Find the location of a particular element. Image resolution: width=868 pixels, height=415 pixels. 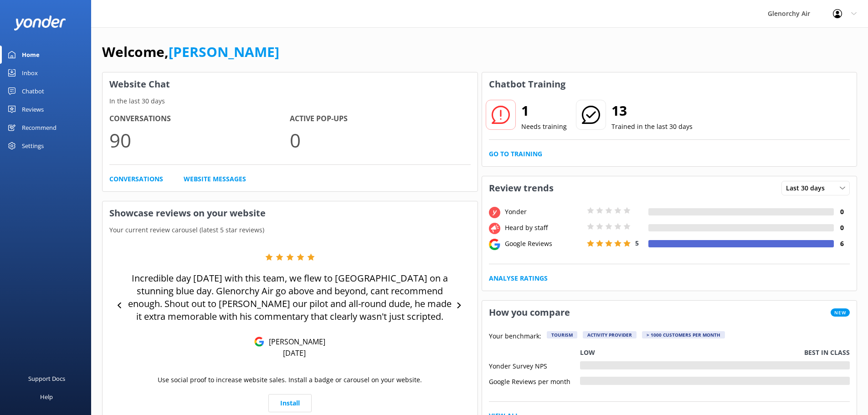

p: Best in class is located at coordinates (827, 353).